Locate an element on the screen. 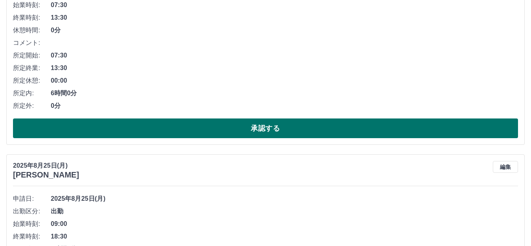 This screenshot has height=246, width=531. span: 00:00 is located at coordinates (284, 81).